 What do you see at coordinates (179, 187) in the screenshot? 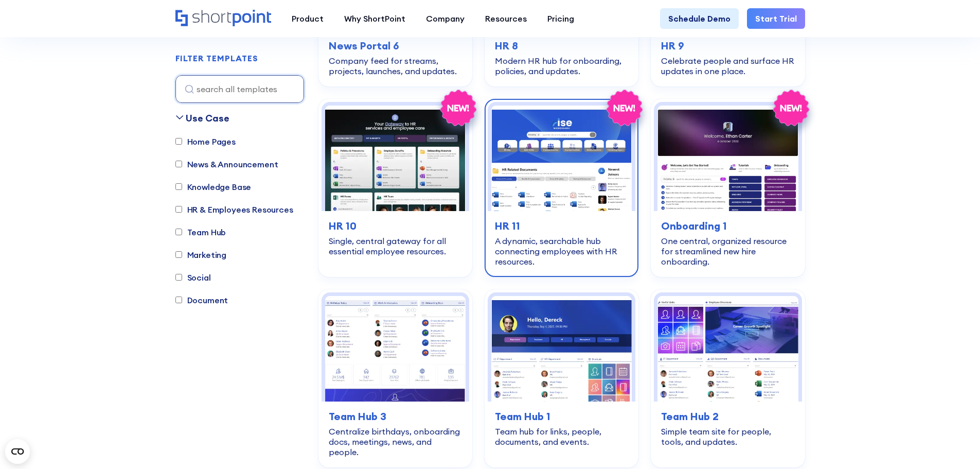
I see `input: Knowledge Base` at bounding box center [179, 187].